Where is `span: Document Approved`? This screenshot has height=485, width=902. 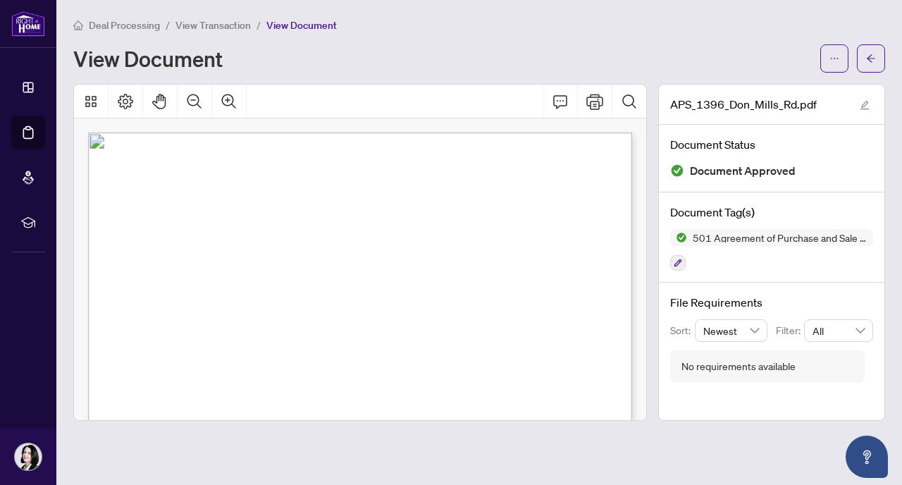 span: Document Approved is located at coordinates (743, 171).